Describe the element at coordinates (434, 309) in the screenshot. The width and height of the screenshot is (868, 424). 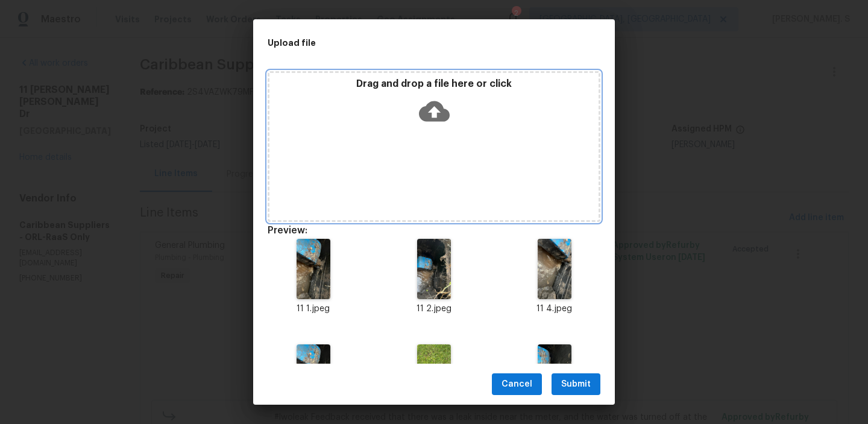
I see `p: 11 2.jpeg` at that location.